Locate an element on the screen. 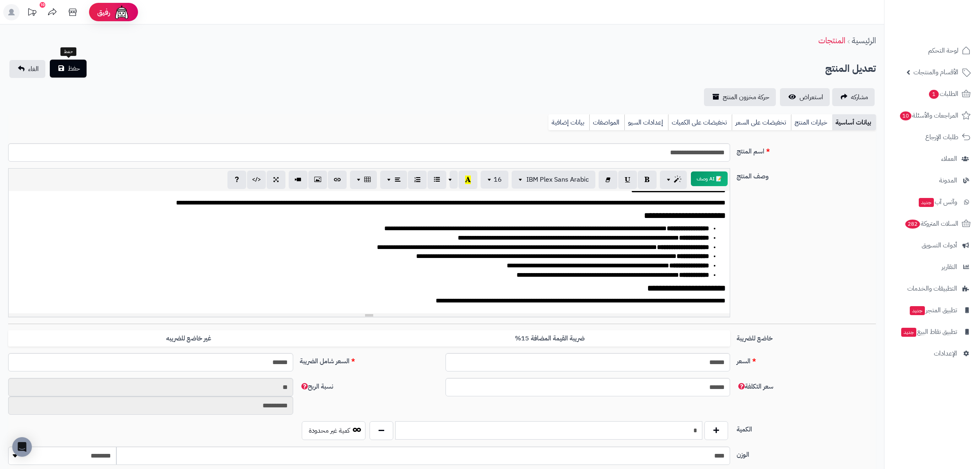  a: المواصفات is located at coordinates (607, 123).